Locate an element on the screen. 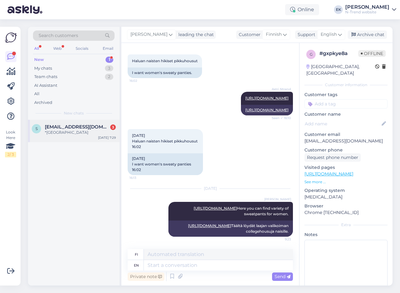 This screenshot has width=400, height=293. div: fi is located at coordinates (136, 254).